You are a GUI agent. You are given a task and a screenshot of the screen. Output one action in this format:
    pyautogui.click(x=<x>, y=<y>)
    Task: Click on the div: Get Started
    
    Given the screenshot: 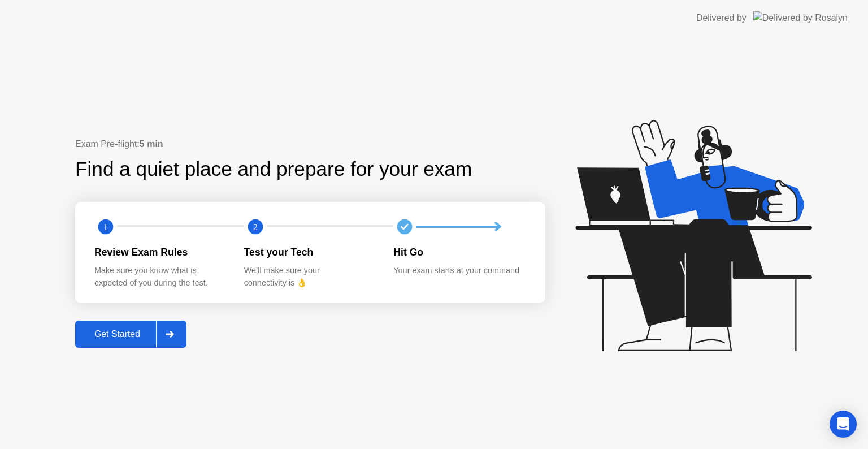 What is the action you would take?
    pyautogui.click(x=117, y=334)
    